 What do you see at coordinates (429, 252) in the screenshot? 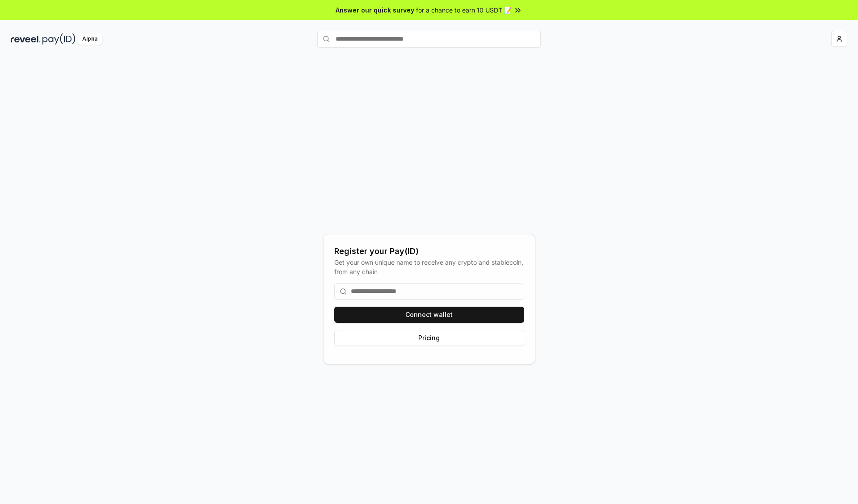
I see `div: Register your Pay(ID)` at bounding box center [429, 252].